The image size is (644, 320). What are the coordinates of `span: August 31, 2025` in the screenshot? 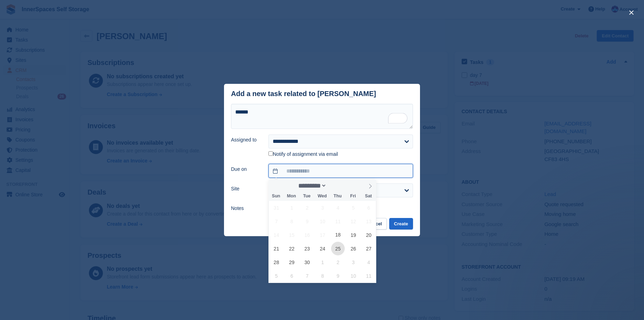 It's located at (276, 208).